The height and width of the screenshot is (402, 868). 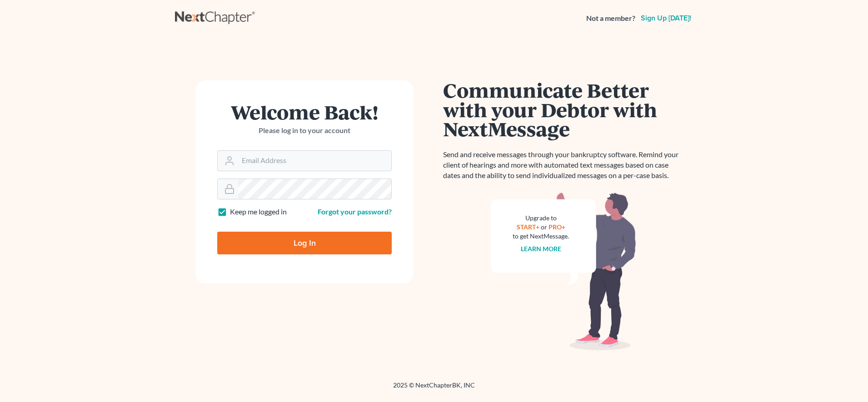 I want to click on p: Send and receive messages through your bankruptcy software. Remind your client of hearings and mo..., so click(x=563, y=165).